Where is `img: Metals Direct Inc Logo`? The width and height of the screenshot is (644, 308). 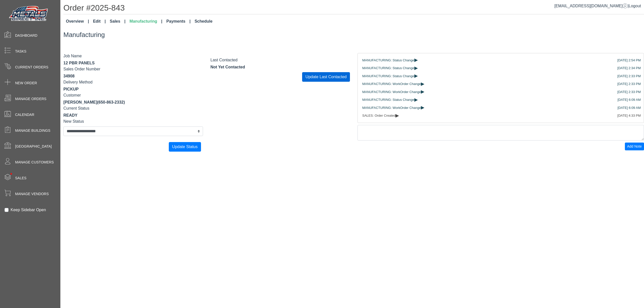
img: Metals Direct Inc Logo is located at coordinates (29, 14).